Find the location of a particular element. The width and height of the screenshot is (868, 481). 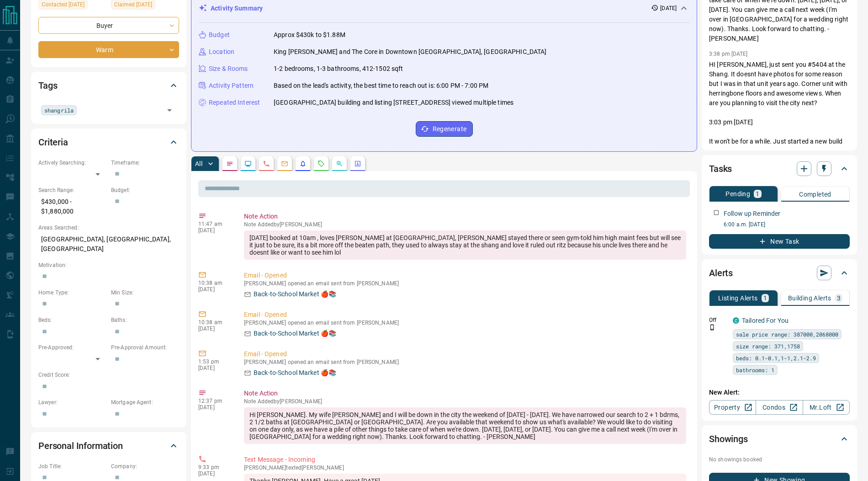

svg: Agent Actions is located at coordinates (358, 164).